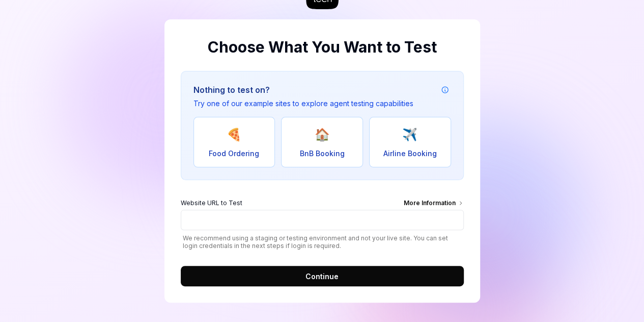 This screenshot has height=322, width=644. I want to click on span: Continue, so click(322, 276).